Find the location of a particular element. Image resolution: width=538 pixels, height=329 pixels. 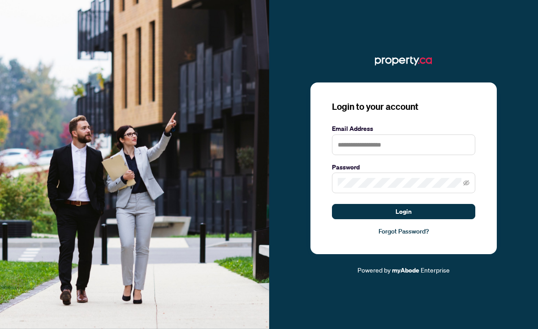

a: myAbode is located at coordinates (405, 270).